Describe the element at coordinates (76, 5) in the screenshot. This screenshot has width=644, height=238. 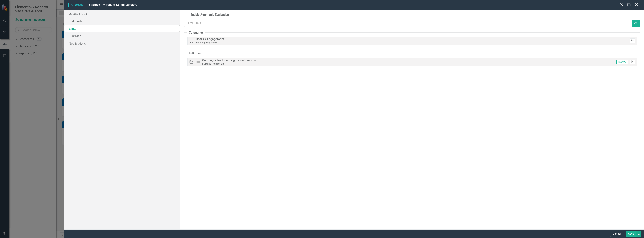
I see `span: Strategy` at that location.